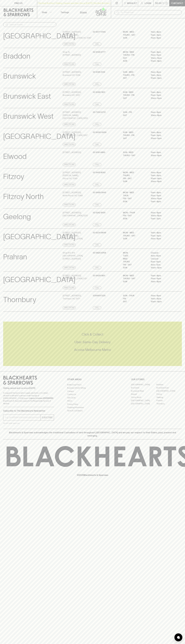  What do you see at coordinates (93, 407) in the screenshot?
I see `a: Shipping Information` at bounding box center [93, 407].